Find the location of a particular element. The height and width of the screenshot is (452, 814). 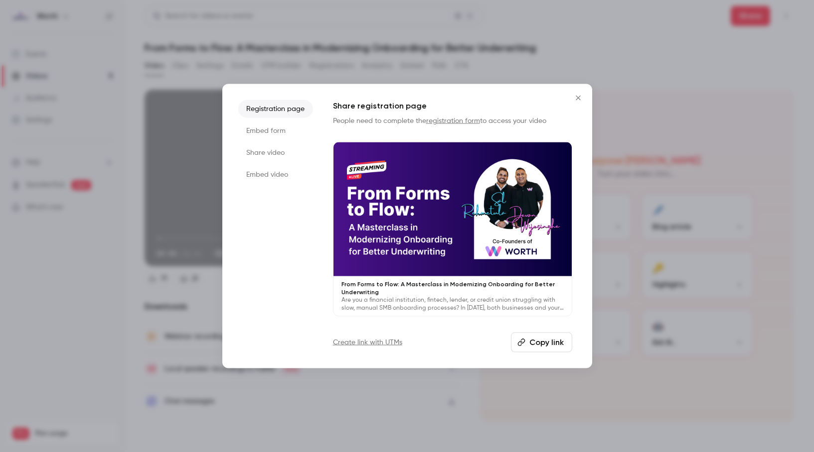

p: From Forms to Flow: A Masterclass in Modernizing Onboarding for Better Underwriting is located at coordinates (452, 288).